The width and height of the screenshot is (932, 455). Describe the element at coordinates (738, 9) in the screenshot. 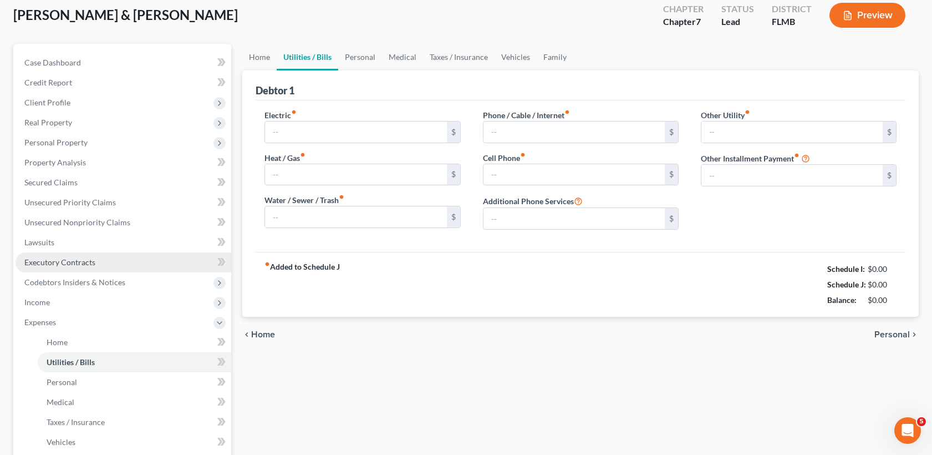

I see `div: Status` at that location.